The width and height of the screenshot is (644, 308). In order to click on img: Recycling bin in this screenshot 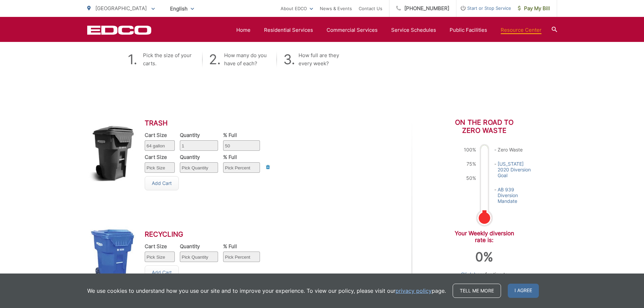, I will do `click(113, 254)`.